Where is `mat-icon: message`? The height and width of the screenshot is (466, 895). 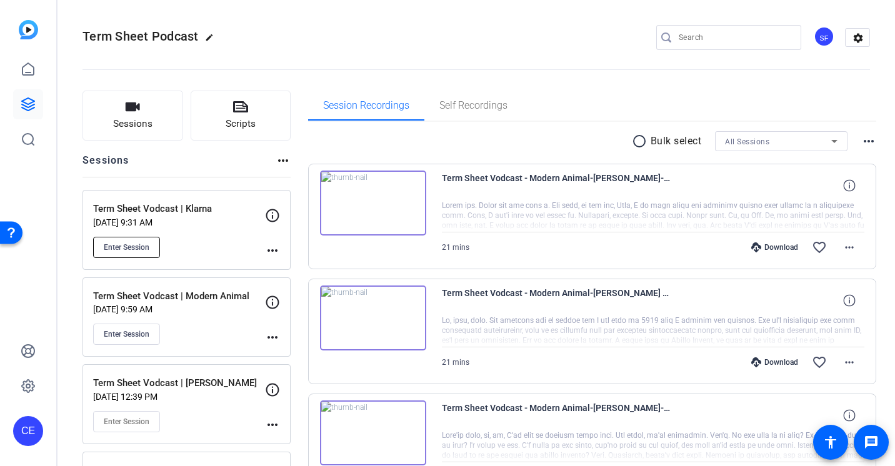
mat-icon: message is located at coordinates (871, 442).